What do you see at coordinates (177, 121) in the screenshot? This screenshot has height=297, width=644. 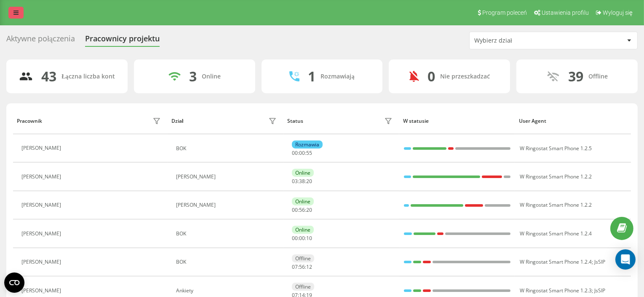 I see `div: Dział` at bounding box center [177, 121].